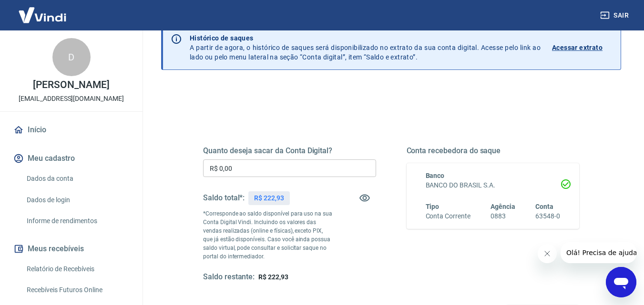 The height and width of the screenshot is (305, 644). I want to click on p: Acessar extrato, so click(577, 48).